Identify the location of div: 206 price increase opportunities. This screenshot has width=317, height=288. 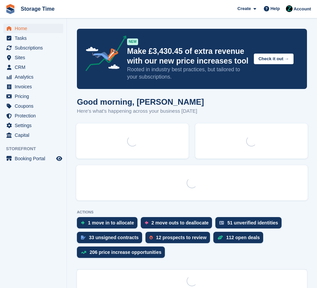
(125, 252).